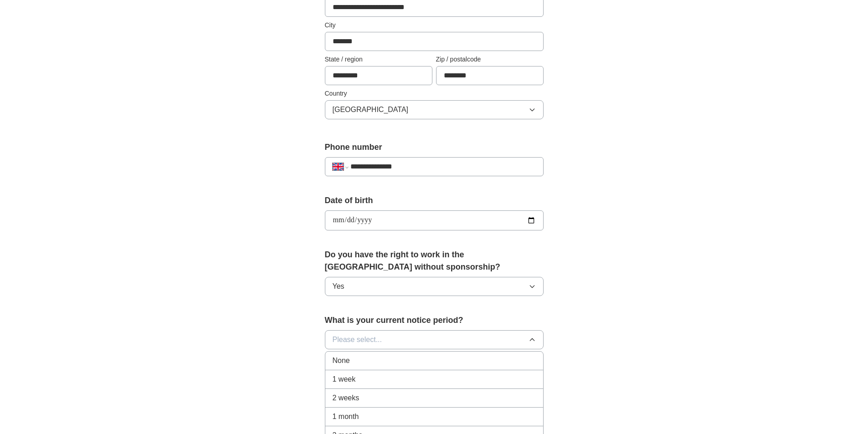  Describe the element at coordinates (346, 398) in the screenshot. I see `span: 2 weeks` at that location.